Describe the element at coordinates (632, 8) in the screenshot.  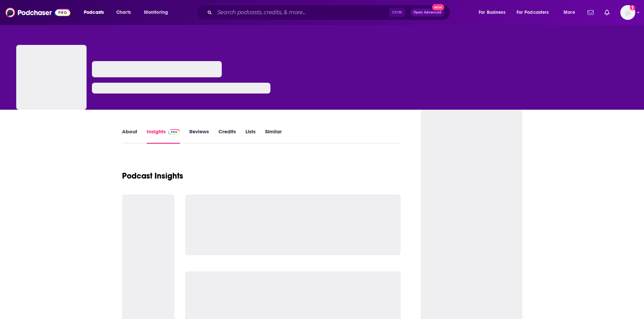
I see `svg: Add a profile image` at that location.